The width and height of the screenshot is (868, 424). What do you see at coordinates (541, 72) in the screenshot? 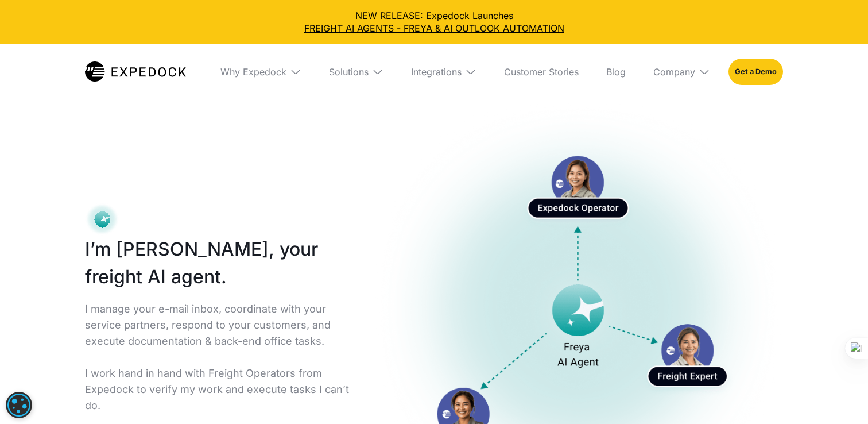
I see `a: Customer Stories` at bounding box center [541, 72].